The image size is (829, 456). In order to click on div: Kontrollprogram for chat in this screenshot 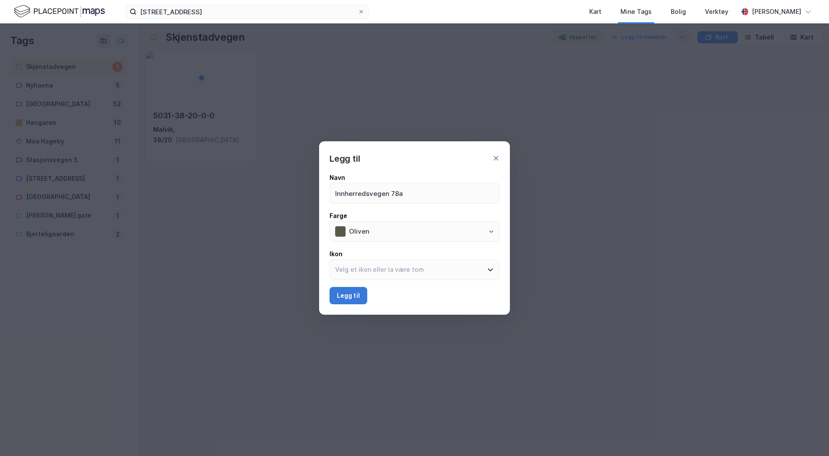, I will do `click(807, 435)`.